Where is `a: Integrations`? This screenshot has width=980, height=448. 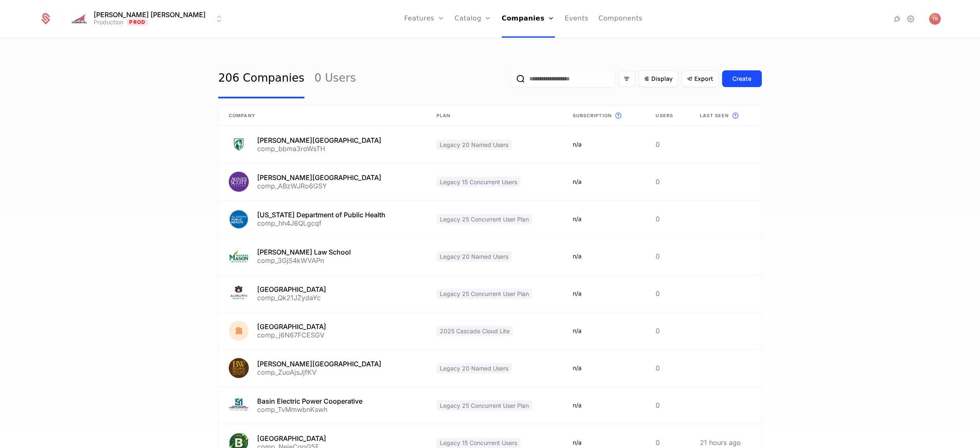 a: Integrations is located at coordinates (897, 19).